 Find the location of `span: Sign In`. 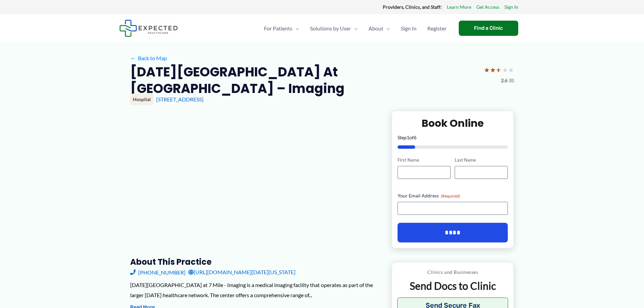

span: Sign In is located at coordinates (409, 28).